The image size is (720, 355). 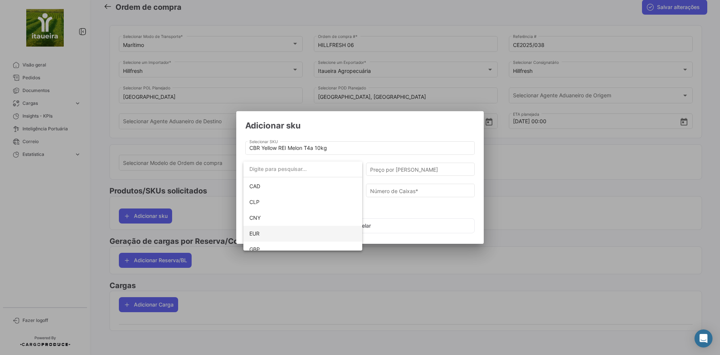 What do you see at coordinates (254, 201) in the screenshot?
I see `span: CLP` at bounding box center [254, 201].